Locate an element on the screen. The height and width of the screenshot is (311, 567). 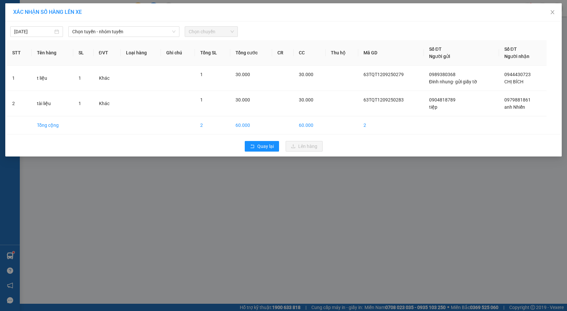
span: 63TQT1209250283 is located at coordinates (383, 100).